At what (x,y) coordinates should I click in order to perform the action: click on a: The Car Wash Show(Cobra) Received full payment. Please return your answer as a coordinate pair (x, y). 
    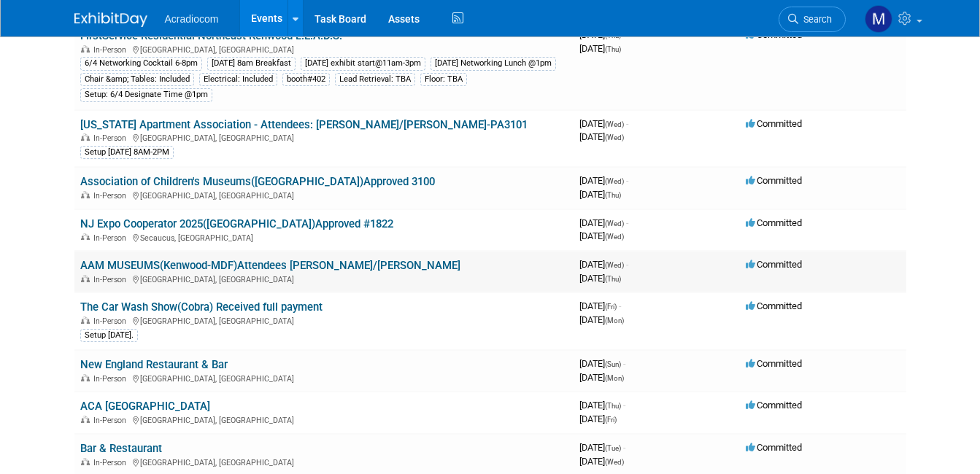
    Looking at the image, I should click on (201, 308).